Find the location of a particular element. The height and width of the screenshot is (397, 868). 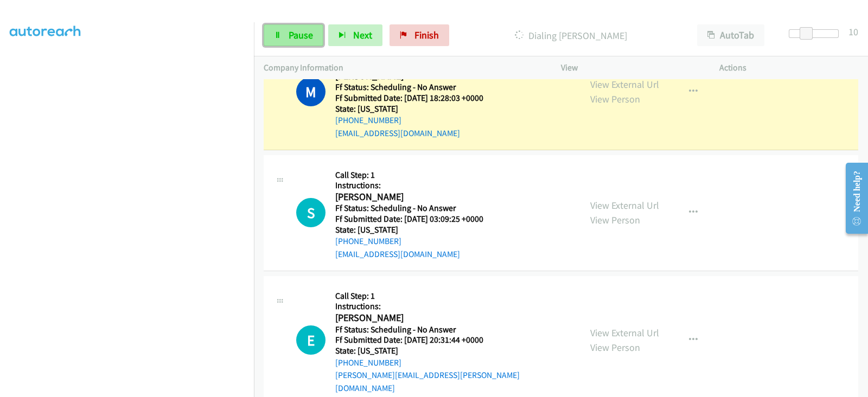

span: Next is located at coordinates (362, 34).